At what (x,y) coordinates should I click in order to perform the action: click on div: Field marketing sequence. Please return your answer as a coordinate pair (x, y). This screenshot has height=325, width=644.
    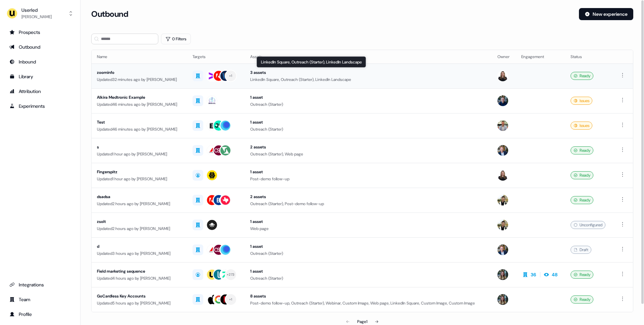
    Looking at the image, I should click on (139, 272).